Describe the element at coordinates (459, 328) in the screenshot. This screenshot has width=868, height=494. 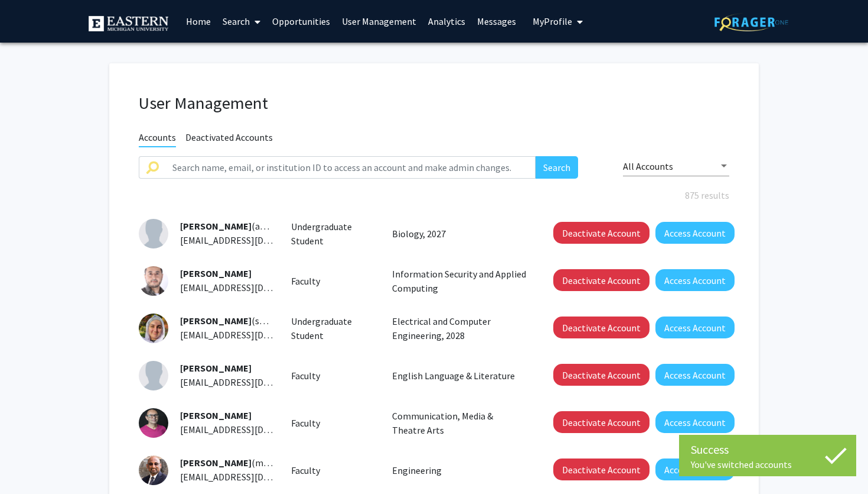
I see `p: Electrical and Computer Engineering, 2028` at that location.